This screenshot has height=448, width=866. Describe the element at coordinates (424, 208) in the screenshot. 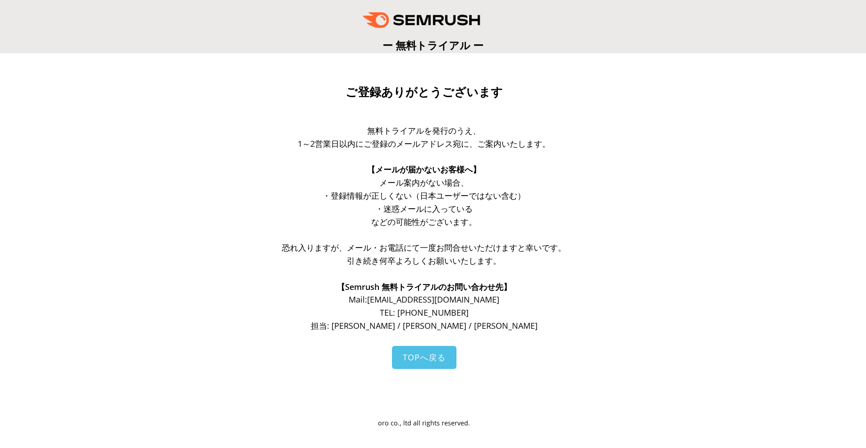

I see `span: ・迷惑メールに入っている` at that location.